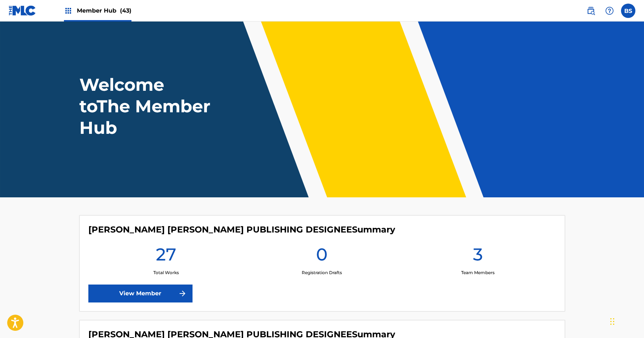 Image resolution: width=644 pixels, height=338 pixels. What do you see at coordinates (626, 321) in the screenshot?
I see `div: Chat Widget` at bounding box center [626, 321].